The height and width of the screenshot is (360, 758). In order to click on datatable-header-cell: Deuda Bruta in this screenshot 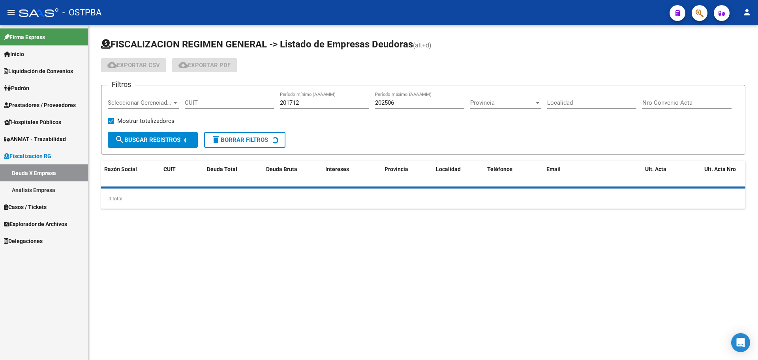, I will do `click(293, 174)`.